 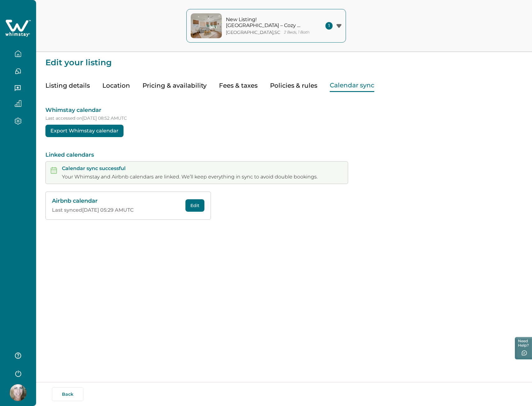 I want to click on button: Pricing & availability, so click(x=175, y=86).